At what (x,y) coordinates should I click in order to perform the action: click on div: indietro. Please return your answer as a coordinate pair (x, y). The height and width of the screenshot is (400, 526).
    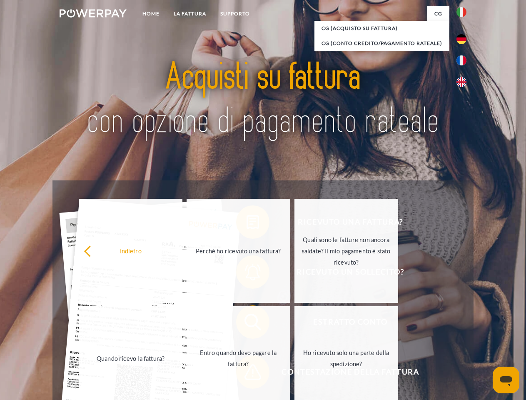
    Looking at the image, I should click on (130, 250).